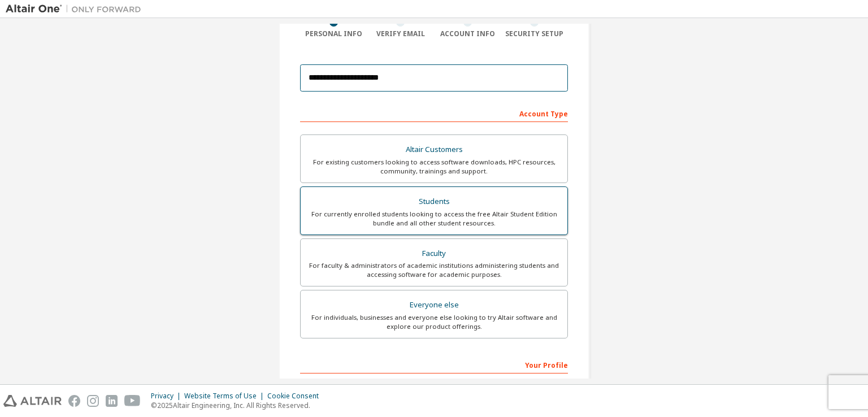 This screenshot has width=868, height=417. What do you see at coordinates (32, 401) in the screenshot?
I see `img: altair_logo.svg` at bounding box center [32, 401].